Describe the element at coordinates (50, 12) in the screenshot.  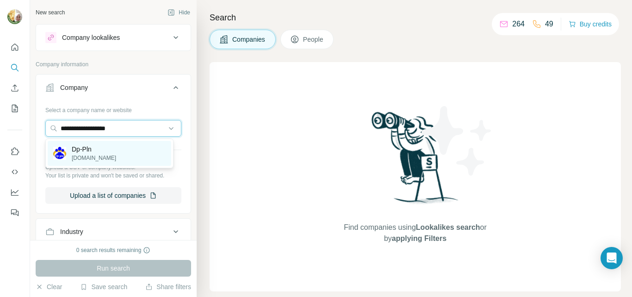
I see `div: New search` at that location.